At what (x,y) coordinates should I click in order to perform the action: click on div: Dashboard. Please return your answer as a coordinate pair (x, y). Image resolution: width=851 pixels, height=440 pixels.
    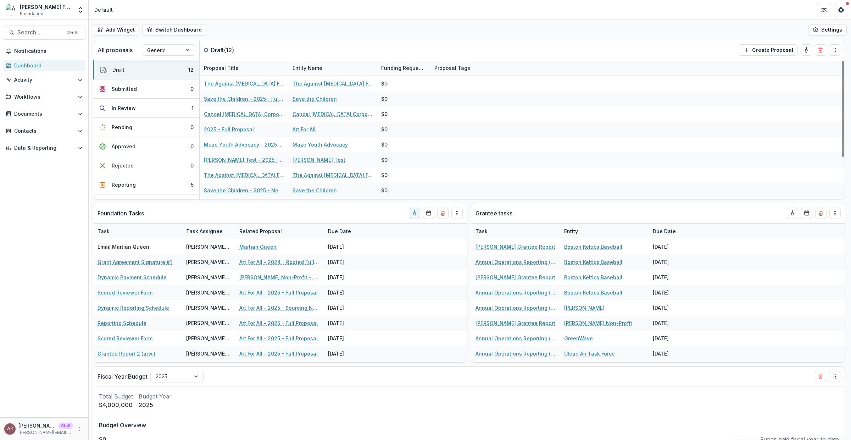
    Looking at the image, I should click on (47, 65).